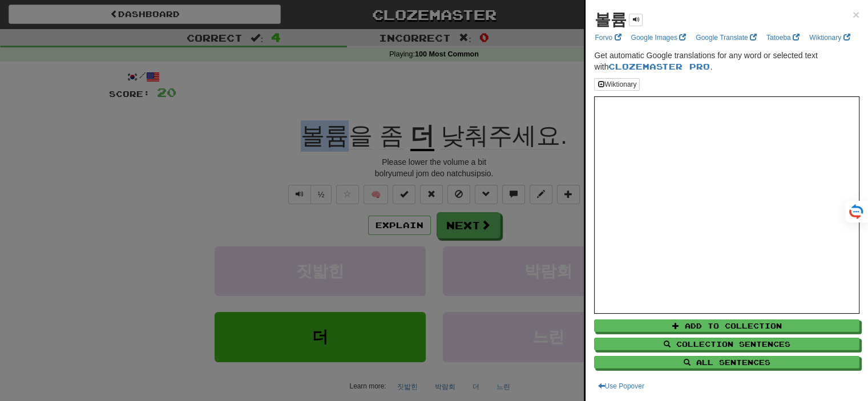  I want to click on strong: 볼륨, so click(611, 19).